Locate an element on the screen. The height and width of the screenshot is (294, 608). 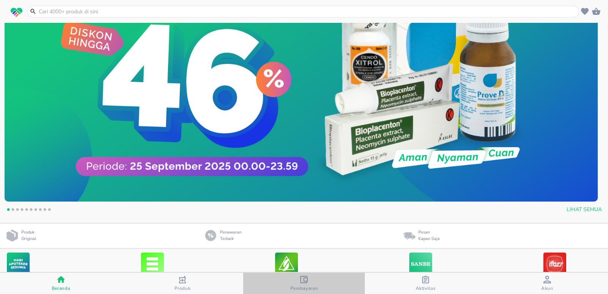
img: logo_swiperx_s.bd005f3b.svg is located at coordinates (16, 13).